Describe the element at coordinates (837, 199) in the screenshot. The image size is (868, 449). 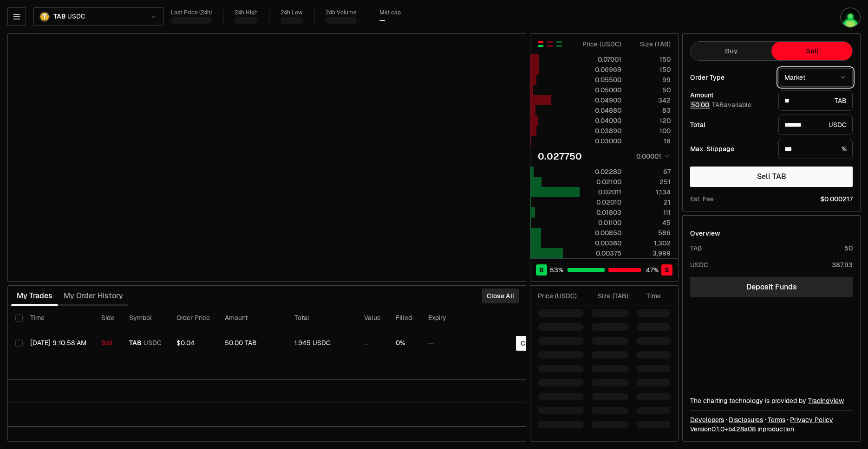
I see `span: $0.000217` at that location.